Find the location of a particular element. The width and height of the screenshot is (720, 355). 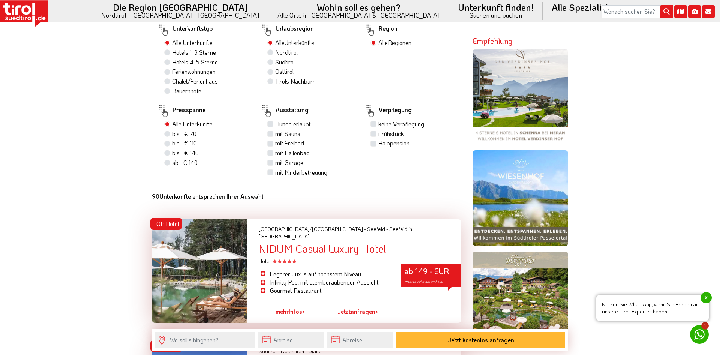

span: Preis pro Person und Tag is located at coordinates (424, 281).